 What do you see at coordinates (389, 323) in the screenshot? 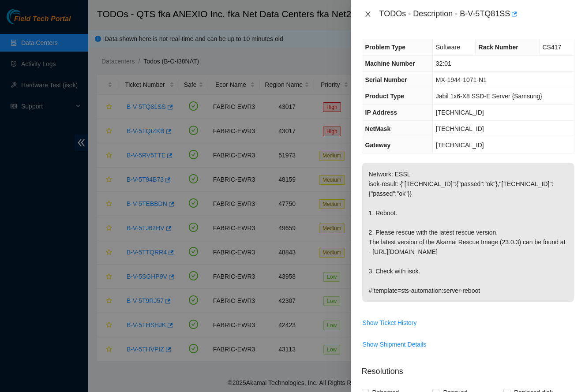
I see `button: Show Ticket History` at bounding box center [389, 323].